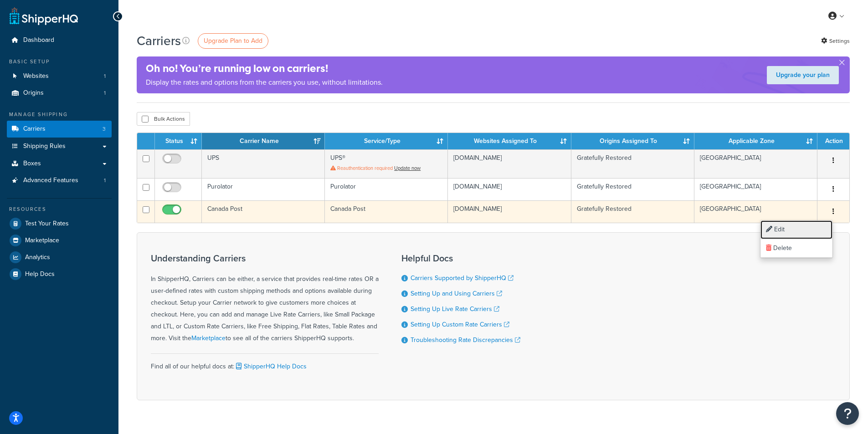 The width and height of the screenshot is (868, 434). I want to click on span: Reauthentication required, so click(365, 168).